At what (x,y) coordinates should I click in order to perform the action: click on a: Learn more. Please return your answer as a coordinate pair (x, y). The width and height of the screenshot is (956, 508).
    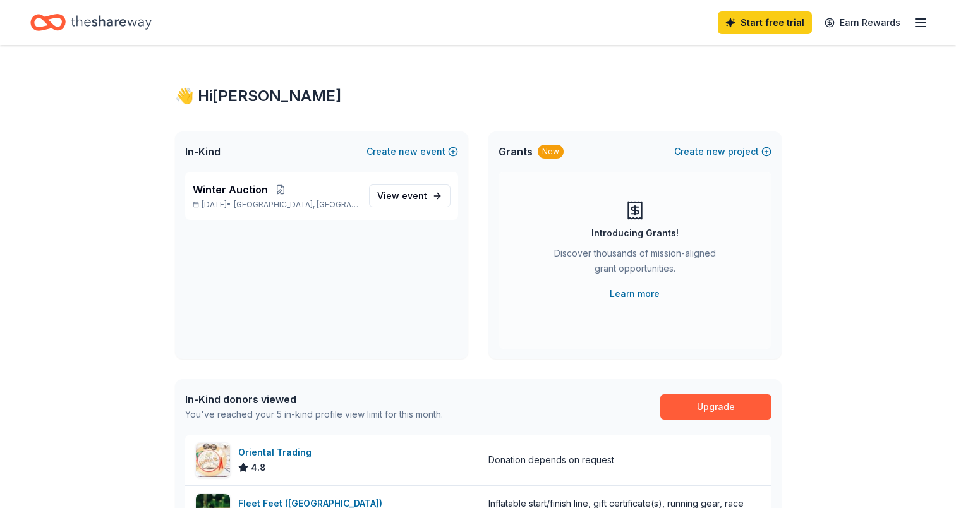
    Looking at the image, I should click on (634, 294).